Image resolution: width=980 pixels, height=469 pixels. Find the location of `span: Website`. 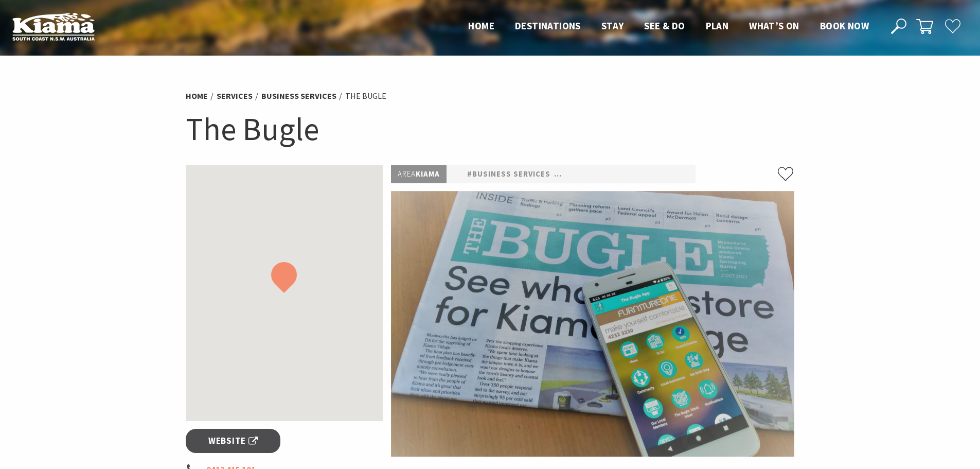

span: Website is located at coordinates (233, 441).